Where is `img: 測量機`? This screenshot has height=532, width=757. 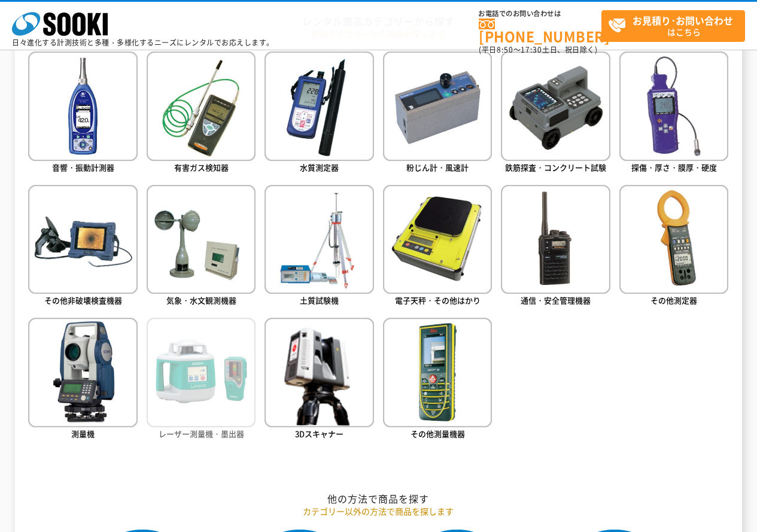 img: 測量機 is located at coordinates (83, 372).